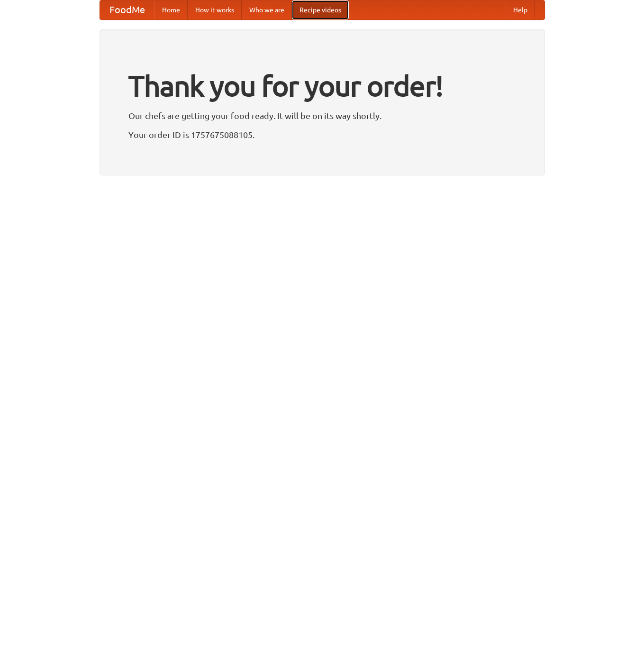 Image resolution: width=644 pixels, height=671 pixels. What do you see at coordinates (214, 10) in the screenshot?
I see `a: How it works` at bounding box center [214, 10].